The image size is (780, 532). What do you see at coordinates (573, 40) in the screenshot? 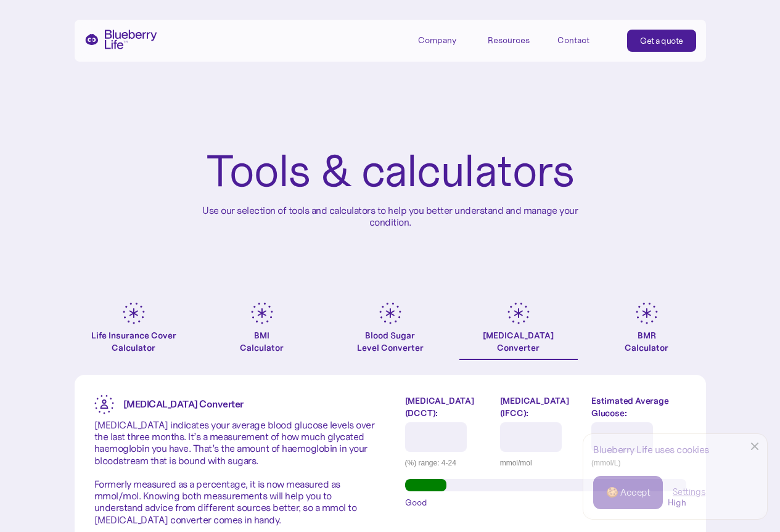
I see `div: Contact` at bounding box center [573, 40].